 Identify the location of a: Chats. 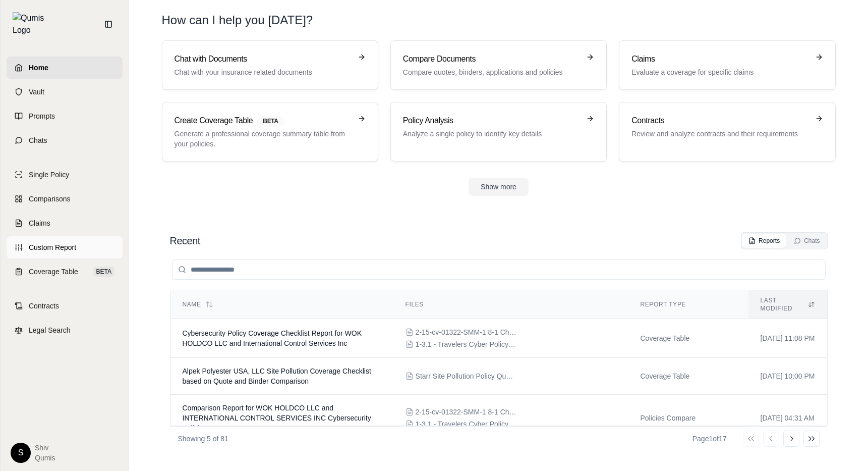
(64, 141).